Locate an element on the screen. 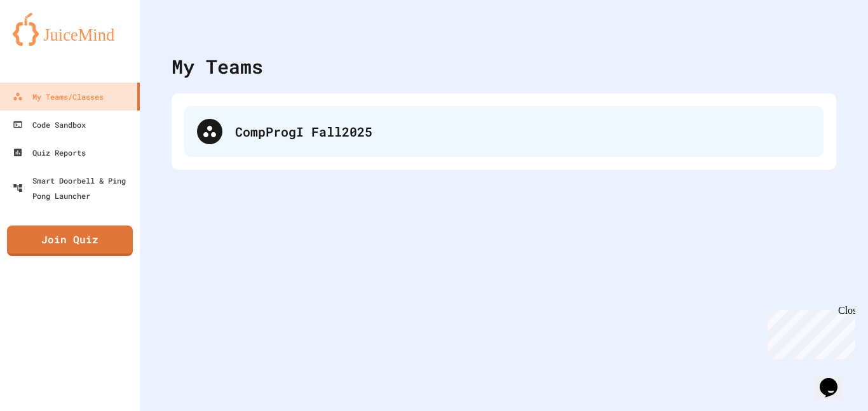  div: Quiz Reports is located at coordinates (49, 152).